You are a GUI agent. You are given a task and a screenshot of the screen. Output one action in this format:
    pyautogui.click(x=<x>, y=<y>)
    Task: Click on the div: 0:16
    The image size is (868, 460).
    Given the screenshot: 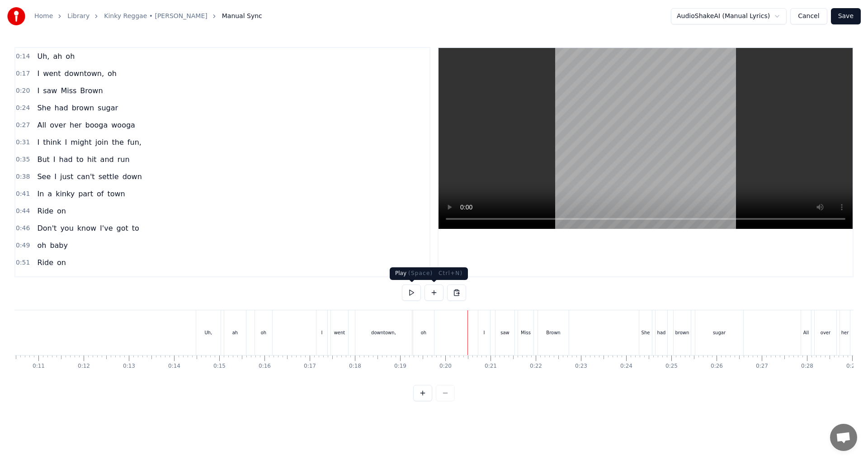 What is the action you would take?
    pyautogui.click(x=265, y=366)
    